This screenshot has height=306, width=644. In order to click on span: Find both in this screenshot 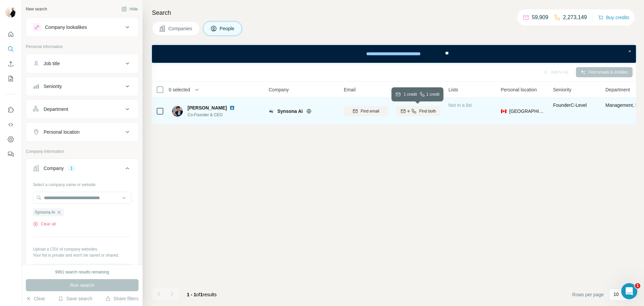, I will do `click(427, 111)`.